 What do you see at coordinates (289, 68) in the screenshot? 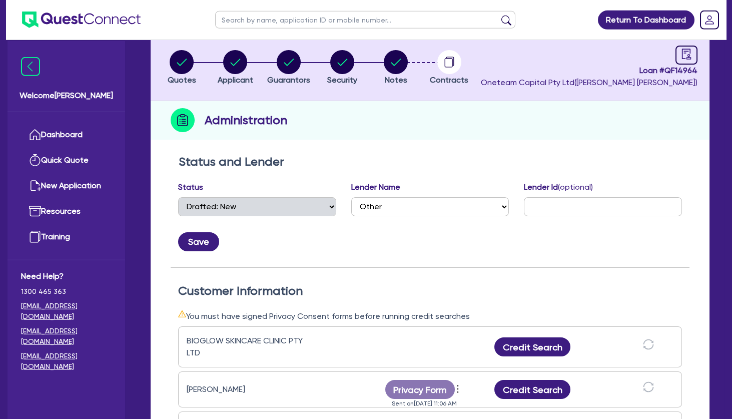
I see `button: Guarantors` at bounding box center [289, 68].